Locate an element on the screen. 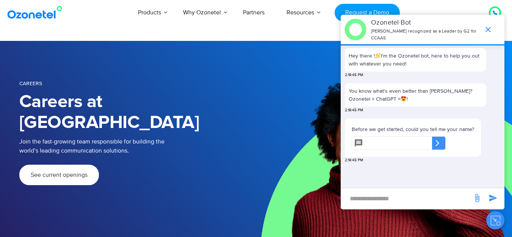  a: See current openings is located at coordinates (59, 175).